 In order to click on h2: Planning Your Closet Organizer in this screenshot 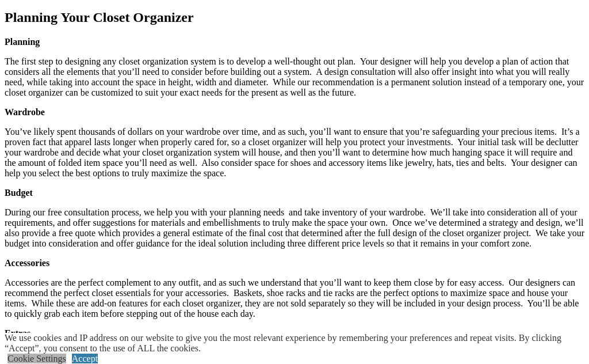, I will do `click(295, 17)`.